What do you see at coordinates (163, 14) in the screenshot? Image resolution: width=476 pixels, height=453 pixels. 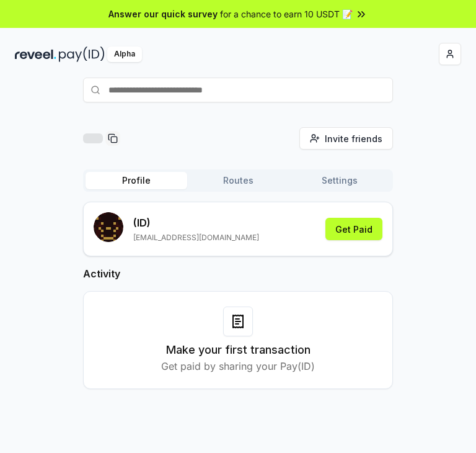 I see `span: Answer our quick survey` at bounding box center [163, 14].